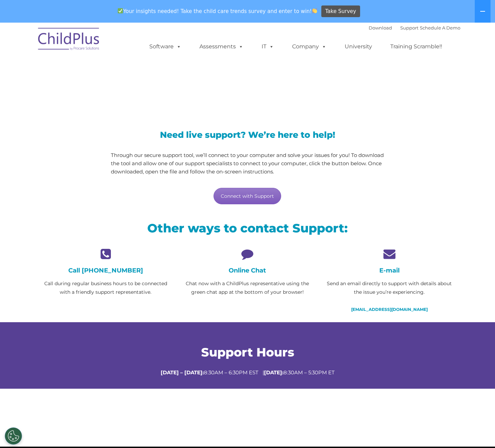  What do you see at coordinates (168, 82) in the screenshot?
I see `span: LiveSupport with SplashTop` at bounding box center [168, 82].